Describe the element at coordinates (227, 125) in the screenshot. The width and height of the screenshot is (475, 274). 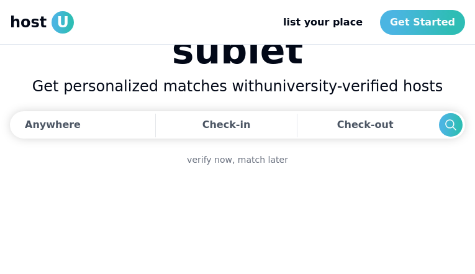
I see `div: Check-in` at that location.